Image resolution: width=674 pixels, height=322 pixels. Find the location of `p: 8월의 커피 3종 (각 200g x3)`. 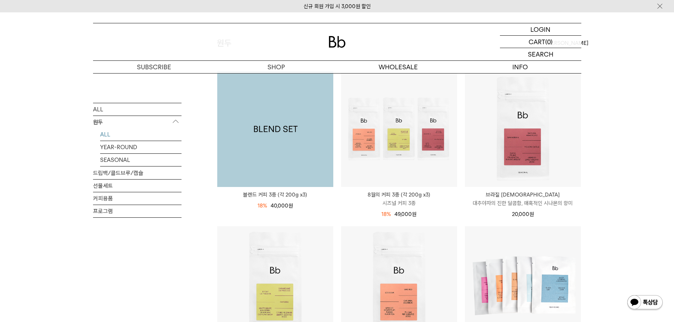

p: 8월의 커피 3종 (각 200g x3) is located at coordinates (399, 195).